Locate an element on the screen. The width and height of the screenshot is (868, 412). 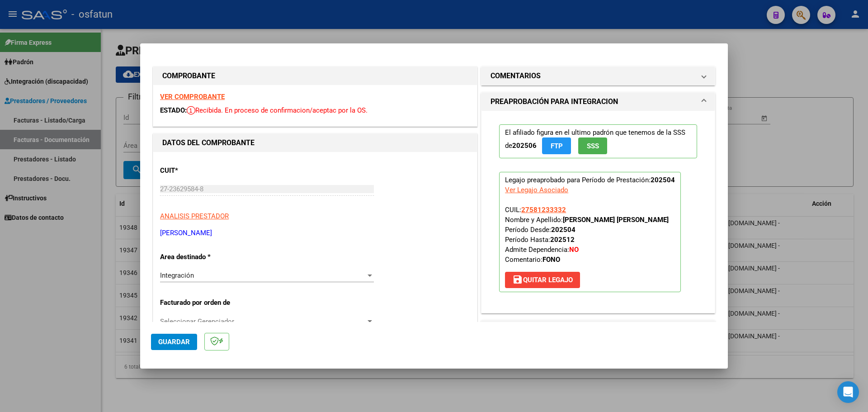
p: CUIT is located at coordinates (206, 171).